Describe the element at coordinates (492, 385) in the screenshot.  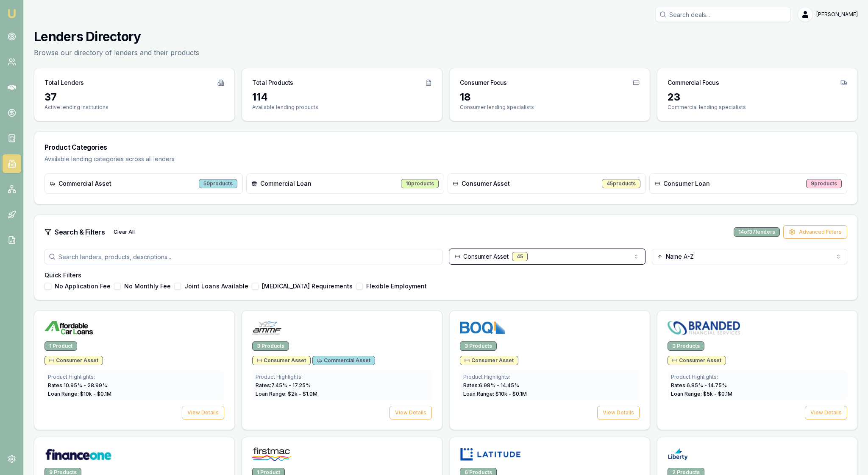
I see `span: Rates: 6.98 % - 14.45 %` at that location.